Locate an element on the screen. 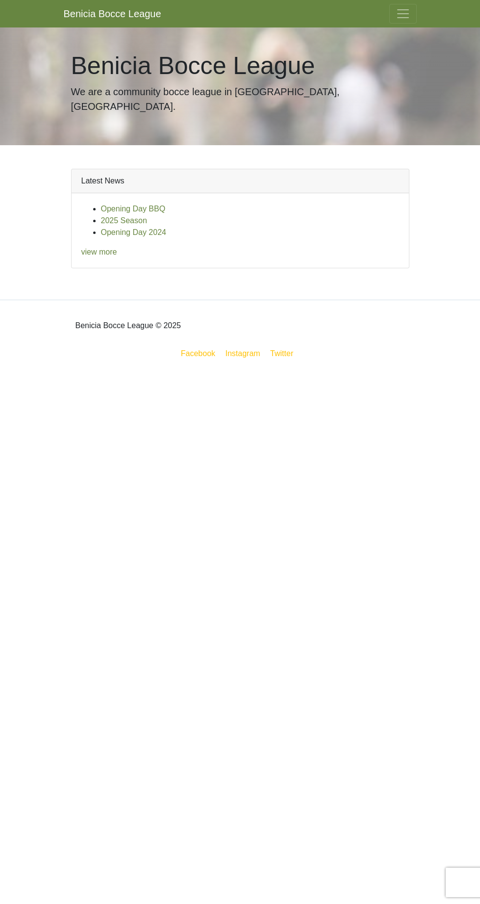  h1: Benicia Bocce League is located at coordinates (240, 66).